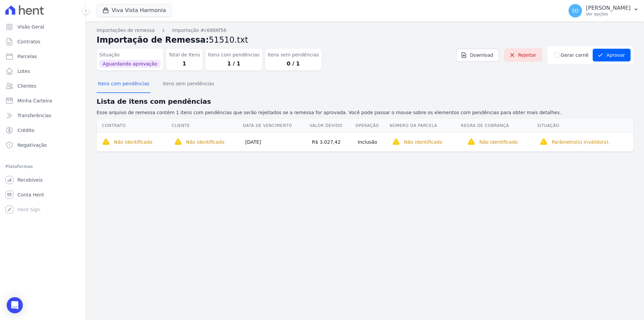 The height and width of the screenshot is (320, 644). Describe the element at coordinates (126, 30) in the screenshot. I see `a: Importações de remessa` at that location.